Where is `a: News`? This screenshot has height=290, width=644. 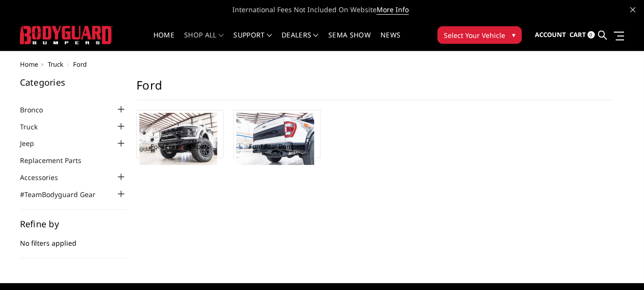 a: News is located at coordinates (390, 41).